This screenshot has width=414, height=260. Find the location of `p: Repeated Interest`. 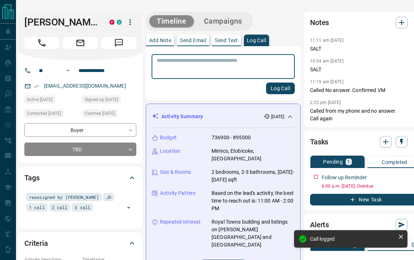

p: Repeated Interest is located at coordinates (180, 222).